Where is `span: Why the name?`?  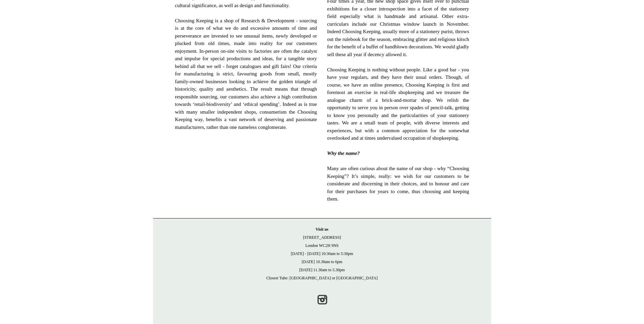
span: Why the name? is located at coordinates (344, 153).